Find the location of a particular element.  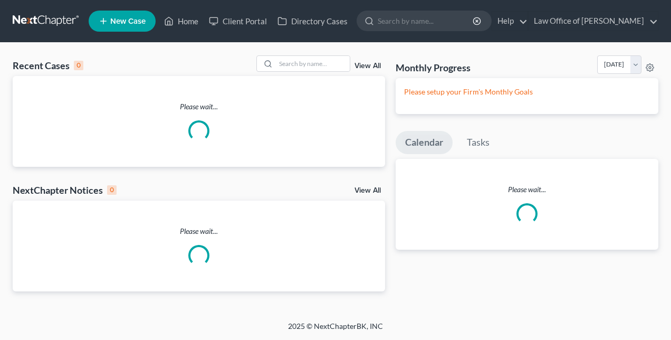

div: Recent Cases is located at coordinates (48, 65).